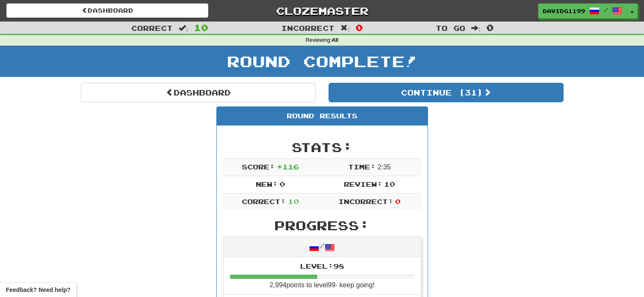 The width and height of the screenshot is (644, 297). What do you see at coordinates (322, 276) in the screenshot?
I see `li: 2,994 points to level 99 - keep going!` at bounding box center [322, 276].